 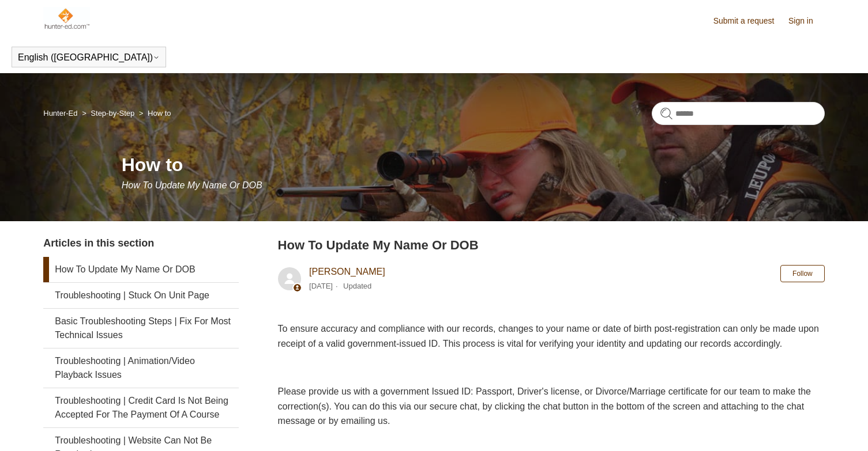 I want to click on li: Step-by-Step, so click(x=108, y=113).